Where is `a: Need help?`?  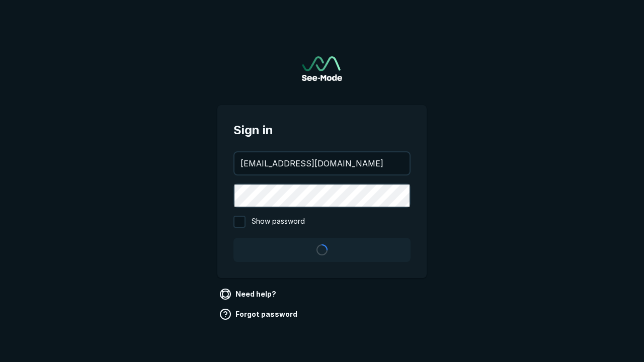 a: Need help? is located at coordinates (248, 295).